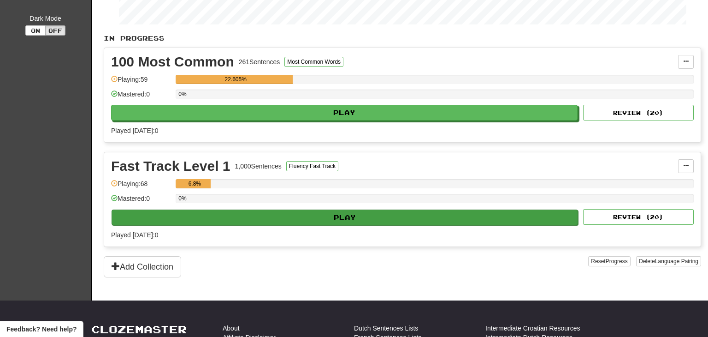 Image resolution: width=708 pixels, height=337 pixels. Describe the element at coordinates (141, 186) in the screenshot. I see `div: Playing: 68` at that location.